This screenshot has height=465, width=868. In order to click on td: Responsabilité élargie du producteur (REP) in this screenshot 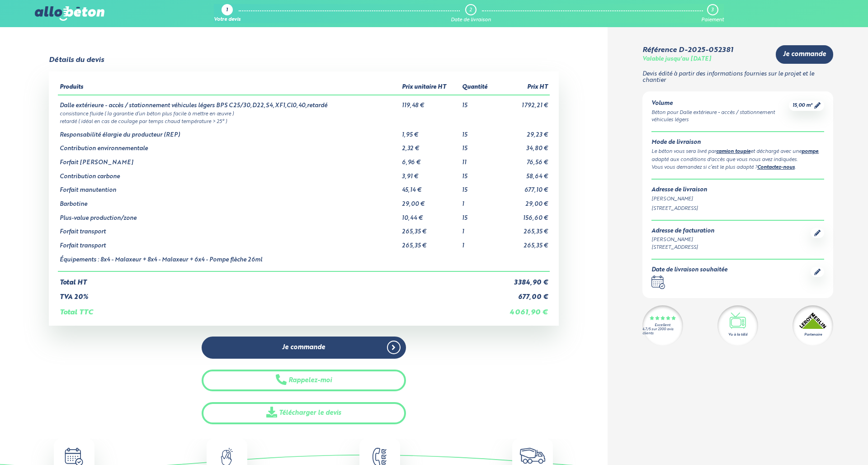, I will do `click(229, 132)`.